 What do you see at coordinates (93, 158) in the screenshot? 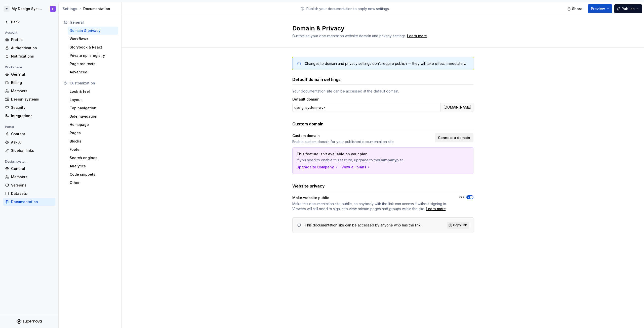
I see `div: Search engines` at bounding box center [93, 158].